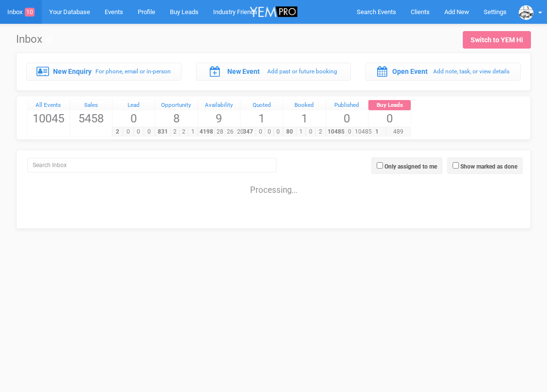  What do you see at coordinates (389, 106) in the screenshot?
I see `a: Buy Leads` at bounding box center [389, 106].